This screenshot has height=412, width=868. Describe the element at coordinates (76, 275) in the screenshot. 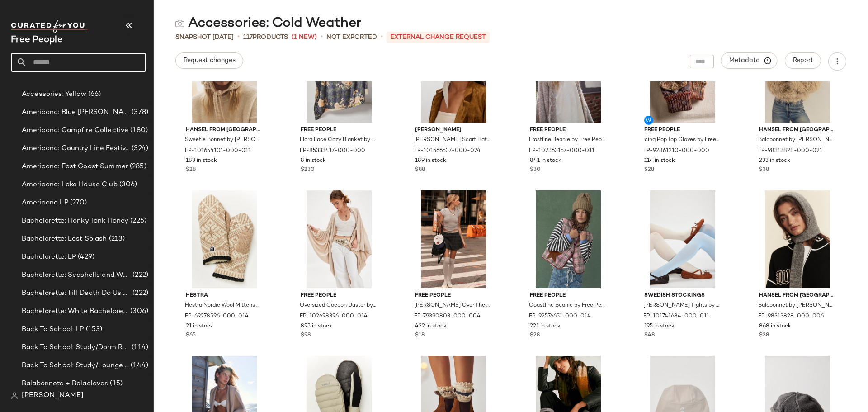

I see `span: Bachelorette: Seashells and Wedding Bells` at that location.